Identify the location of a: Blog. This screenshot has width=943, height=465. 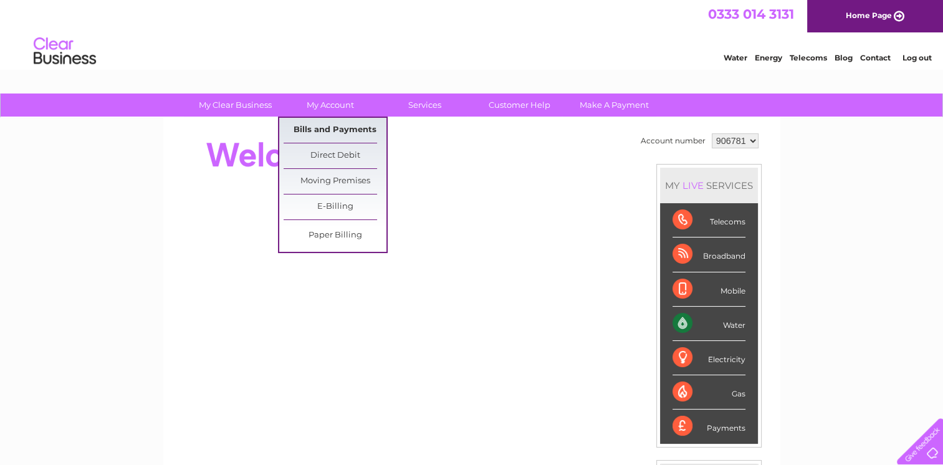
(844, 57).